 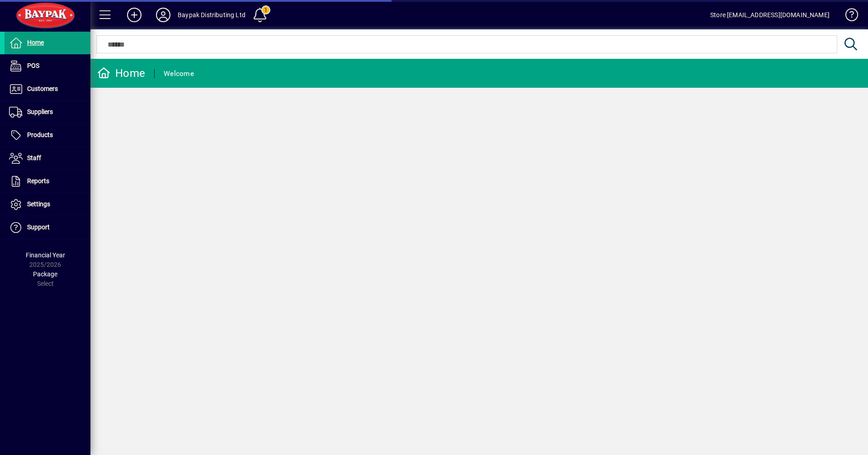 What do you see at coordinates (135, 15) in the screenshot?
I see `button: Add` at bounding box center [135, 15].